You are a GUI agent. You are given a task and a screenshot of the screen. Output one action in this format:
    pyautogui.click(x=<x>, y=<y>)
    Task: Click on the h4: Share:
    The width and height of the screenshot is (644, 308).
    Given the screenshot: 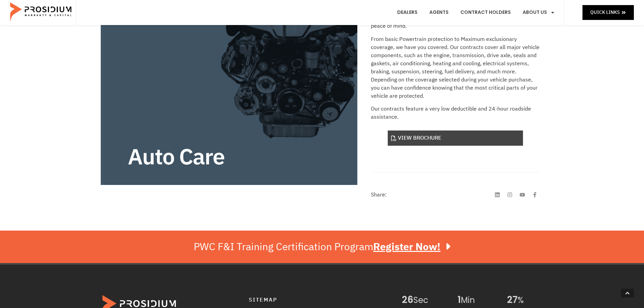 What is the action you would take?
    pyautogui.click(x=379, y=195)
    